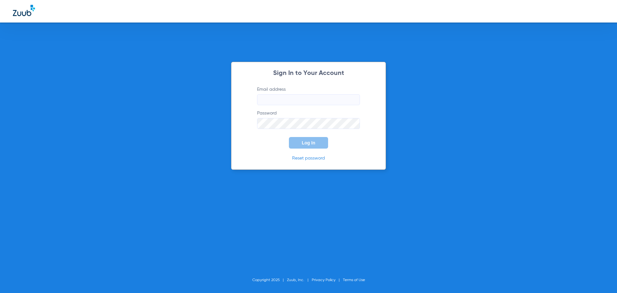 The height and width of the screenshot is (293, 617). Describe the element at coordinates (308, 123) in the screenshot. I see `input: Password` at that location.